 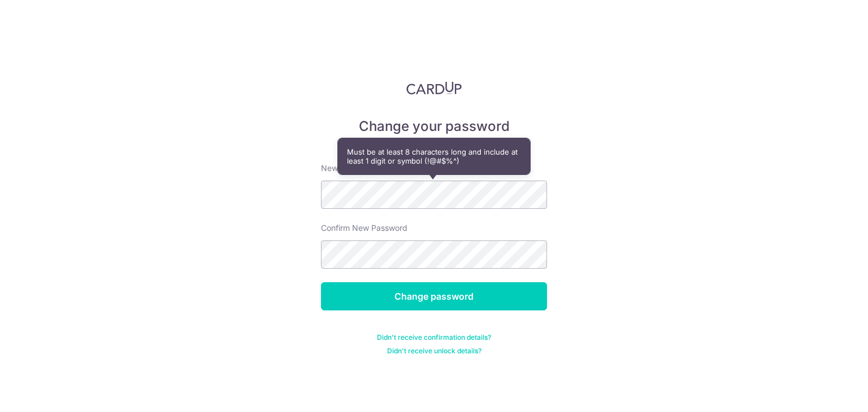 What do you see at coordinates (434, 156) in the screenshot?
I see `div: Must be at least 8 characters long and include at least 1 digit or symbol (!@#$%^)` at bounding box center [434, 156].